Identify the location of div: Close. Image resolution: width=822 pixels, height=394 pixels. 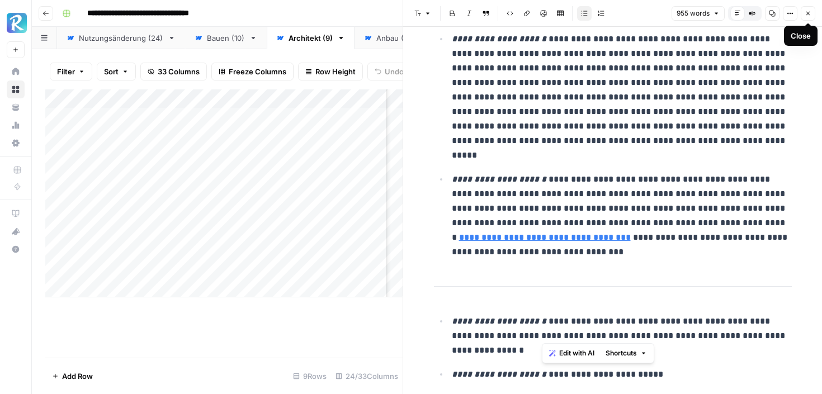
(800, 36).